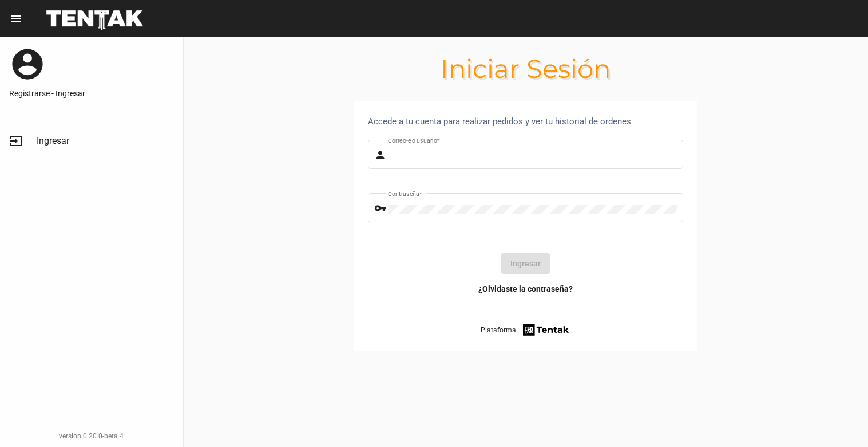 This screenshot has height=447, width=868. I want to click on a: ¿Olvidaste la contraseña?, so click(526, 288).